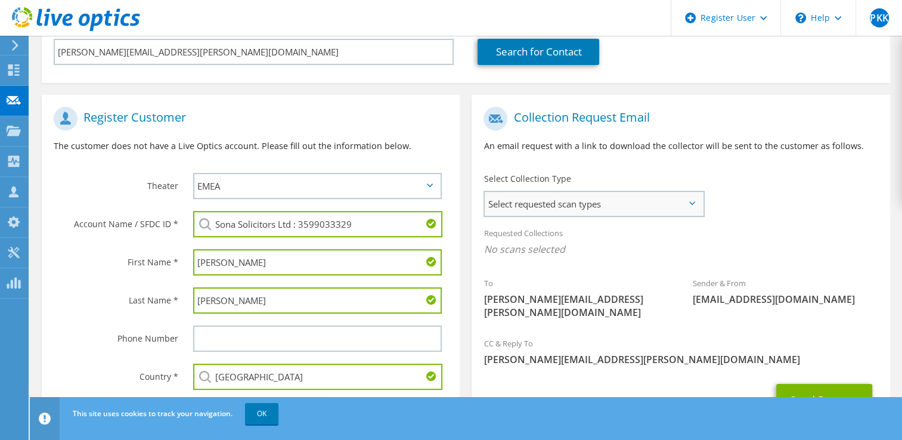  What do you see at coordinates (262, 414) in the screenshot?
I see `a: OK` at bounding box center [262, 414].